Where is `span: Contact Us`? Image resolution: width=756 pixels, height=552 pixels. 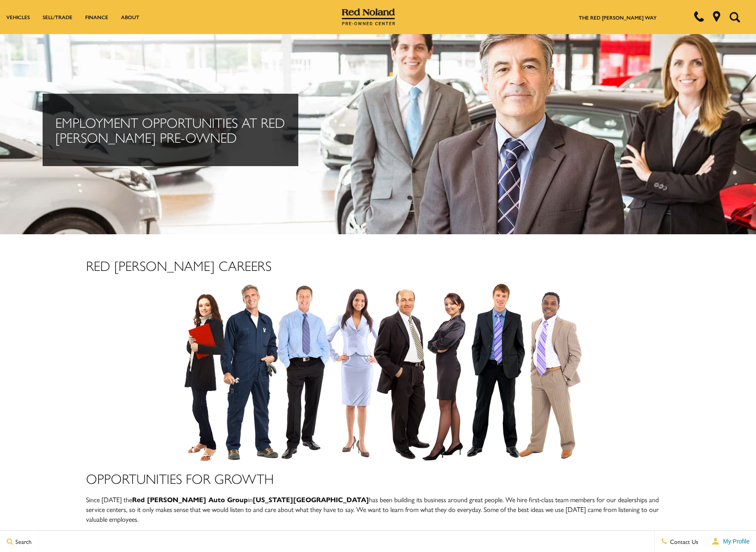 span: Contact Us is located at coordinates (683, 542).